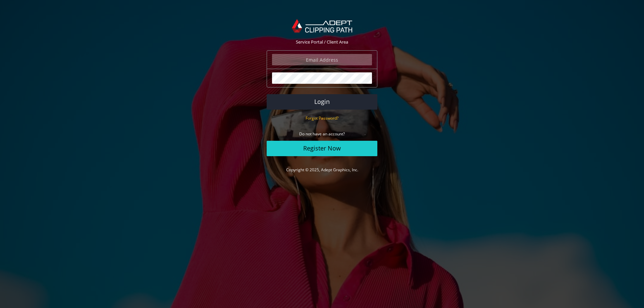  I want to click on small: Do not have an account?, so click(322, 134).